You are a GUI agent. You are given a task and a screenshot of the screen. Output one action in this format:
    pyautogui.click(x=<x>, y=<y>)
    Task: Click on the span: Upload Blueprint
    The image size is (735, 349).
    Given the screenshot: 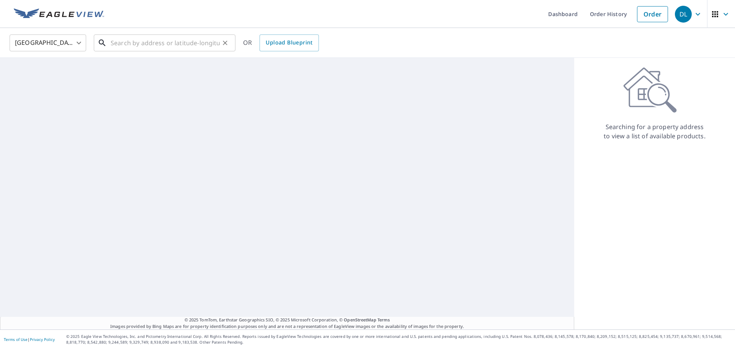 What is the action you would take?
    pyautogui.click(x=289, y=43)
    